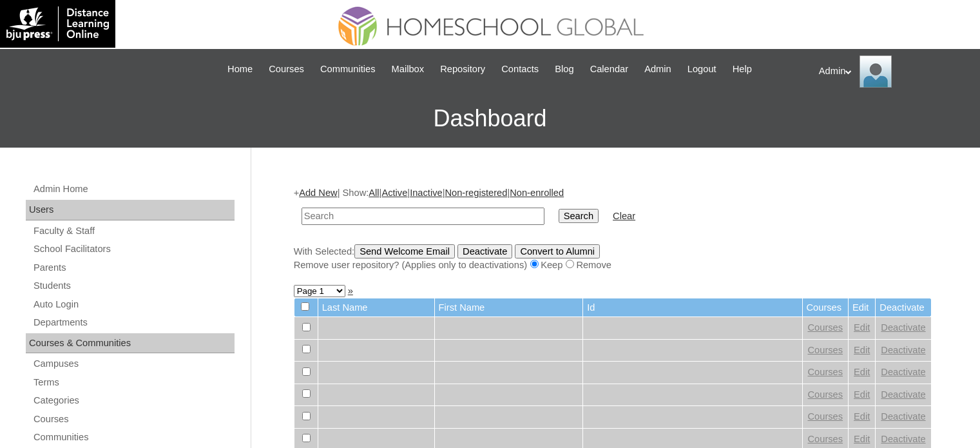  I want to click on td: Id, so click(692, 308).